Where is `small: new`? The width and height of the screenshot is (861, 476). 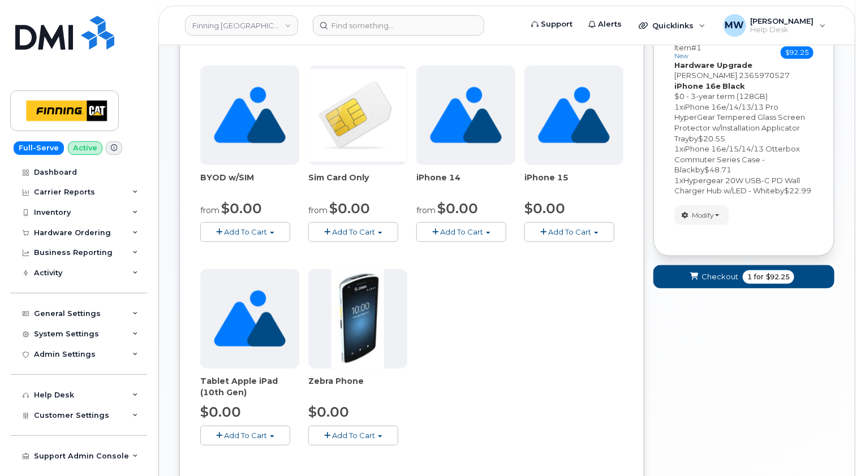
small: new is located at coordinates (681, 56).